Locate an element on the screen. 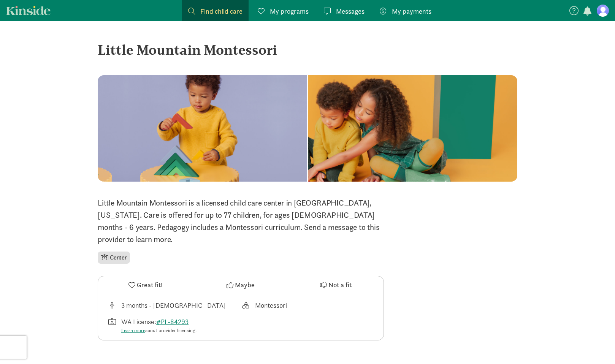 The height and width of the screenshot is (364, 615). li: Center is located at coordinates (114, 258).